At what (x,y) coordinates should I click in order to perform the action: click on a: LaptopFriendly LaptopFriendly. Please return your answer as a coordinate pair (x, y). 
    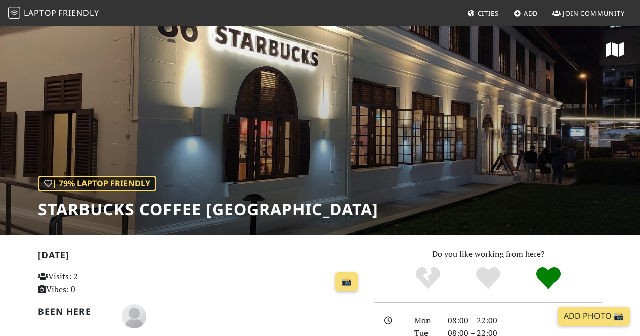
    Looking at the image, I should click on (54, 13).